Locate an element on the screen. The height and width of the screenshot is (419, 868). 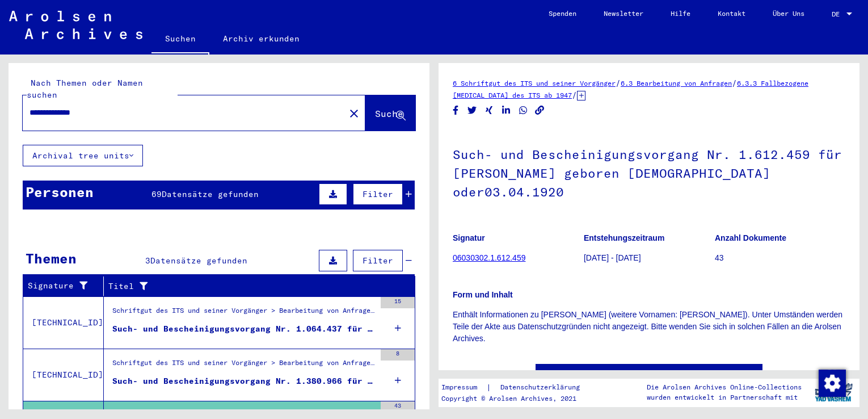
span: Datensätze gefunden is located at coordinates (210, 194).